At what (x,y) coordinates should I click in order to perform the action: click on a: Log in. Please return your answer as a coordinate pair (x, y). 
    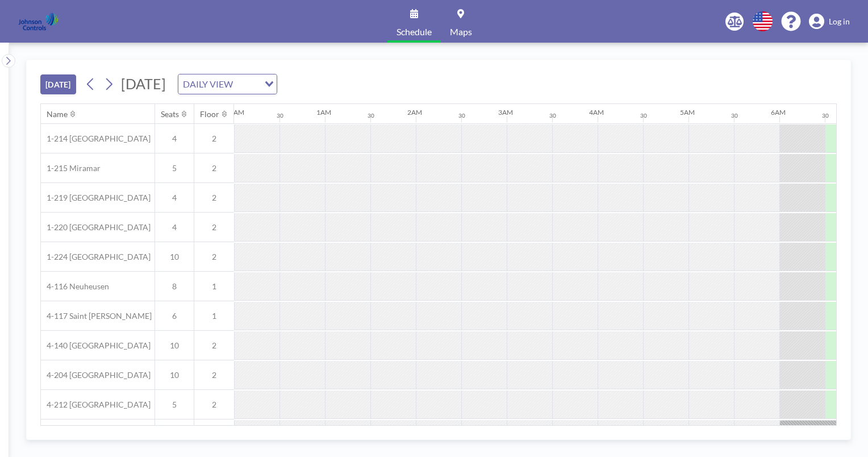
    Looking at the image, I should click on (830, 22).